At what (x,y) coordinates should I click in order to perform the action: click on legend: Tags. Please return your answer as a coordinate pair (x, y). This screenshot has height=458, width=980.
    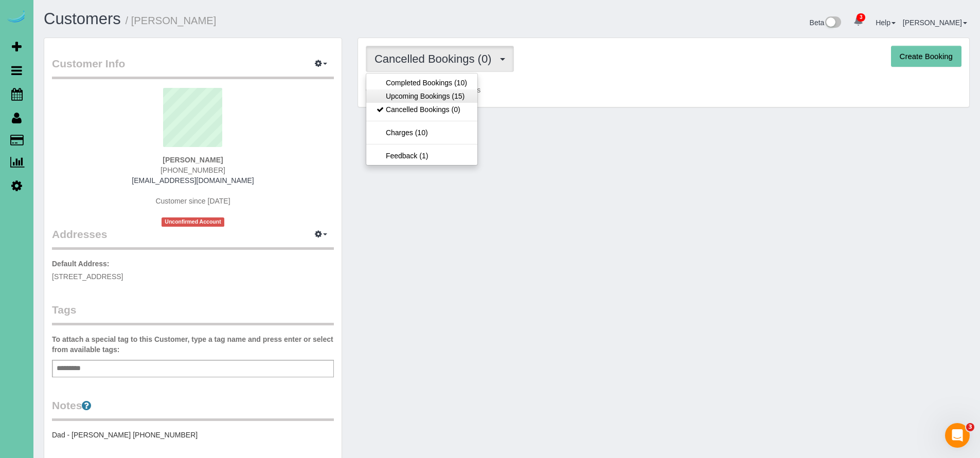
    Looking at the image, I should click on (193, 314).